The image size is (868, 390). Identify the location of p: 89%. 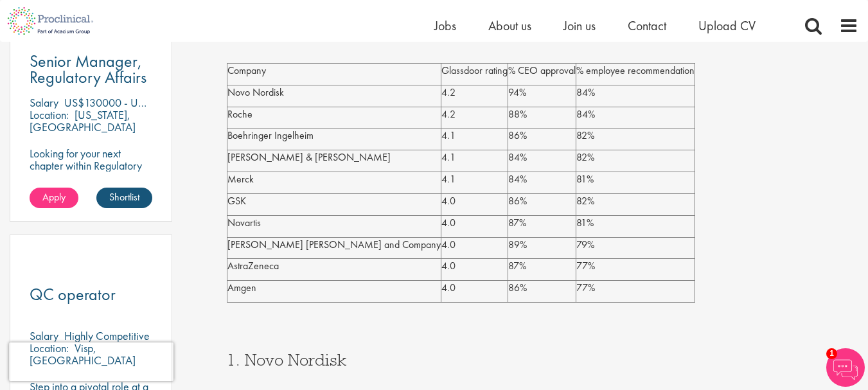
(541, 244).